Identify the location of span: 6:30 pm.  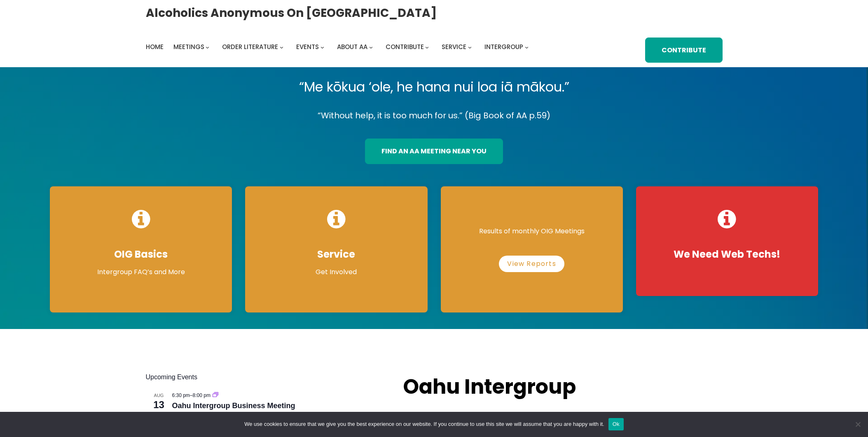
(181, 395).